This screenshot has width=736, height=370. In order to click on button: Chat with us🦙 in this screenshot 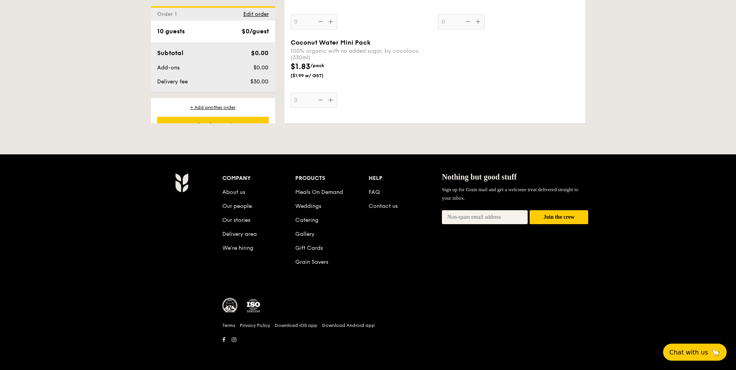, I will do `click(695, 352)`.